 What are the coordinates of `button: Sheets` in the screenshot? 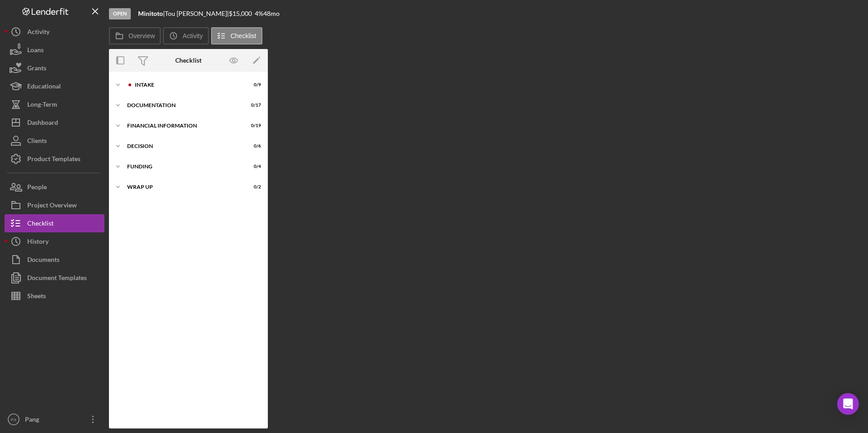 It's located at (55, 296).